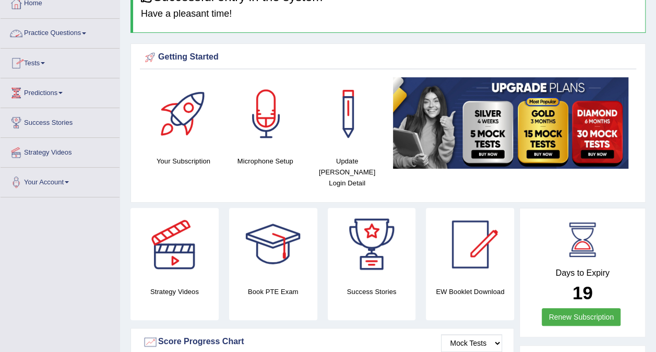  I want to click on a: Renew Subscription, so click(581, 317).